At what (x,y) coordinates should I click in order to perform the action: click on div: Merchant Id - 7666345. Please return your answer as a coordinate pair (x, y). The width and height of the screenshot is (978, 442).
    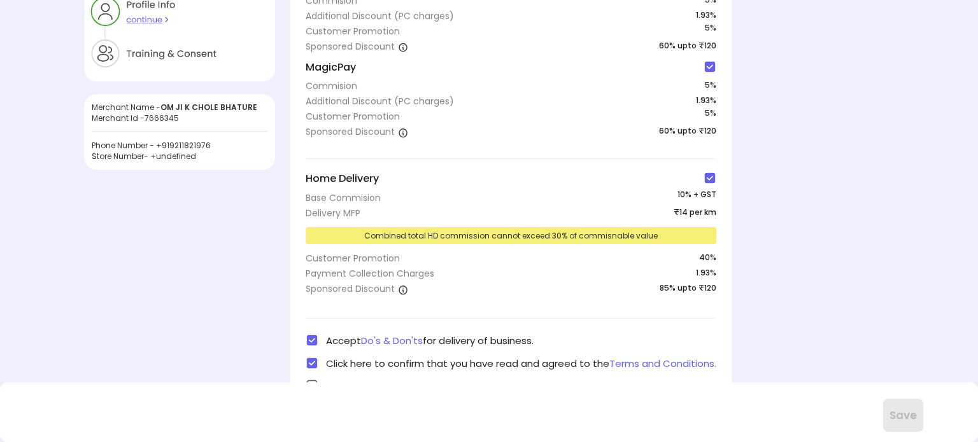
    Looking at the image, I should click on (180, 118).